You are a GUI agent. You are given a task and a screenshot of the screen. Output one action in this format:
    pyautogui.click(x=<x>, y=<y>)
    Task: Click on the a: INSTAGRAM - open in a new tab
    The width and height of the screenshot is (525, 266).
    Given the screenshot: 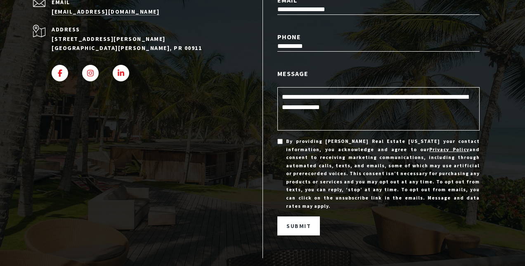 What is the action you would take?
    pyautogui.click(x=90, y=73)
    